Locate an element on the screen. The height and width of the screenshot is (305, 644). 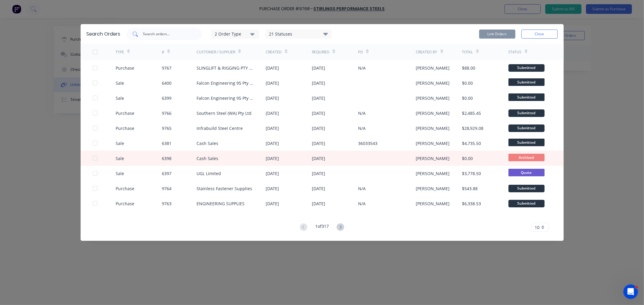
div: Customer / Supplier is located at coordinates (216, 52).